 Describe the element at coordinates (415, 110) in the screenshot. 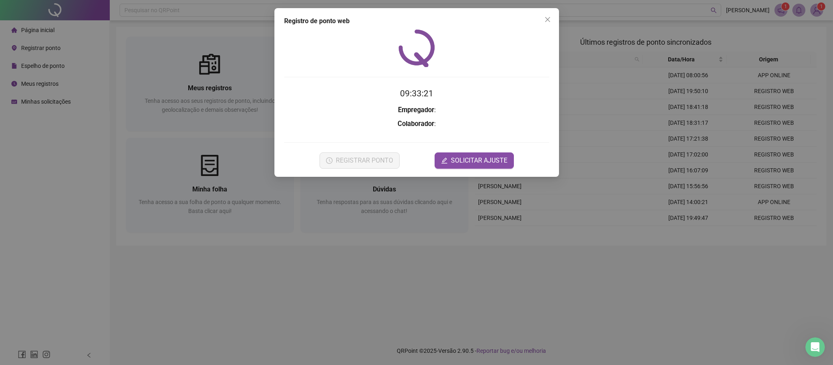

I see `strong: Empregador` at that location.